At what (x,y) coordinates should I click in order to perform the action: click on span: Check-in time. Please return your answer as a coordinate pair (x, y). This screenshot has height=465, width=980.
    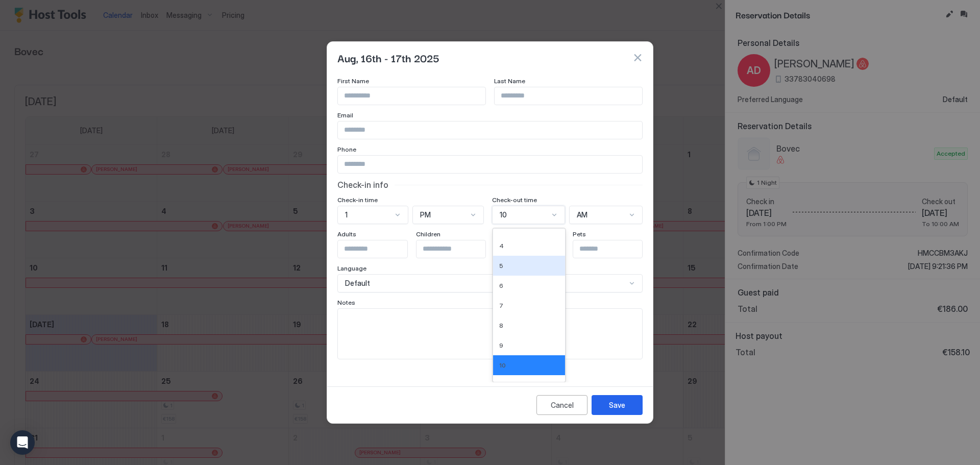
    Looking at the image, I should click on (357, 200).